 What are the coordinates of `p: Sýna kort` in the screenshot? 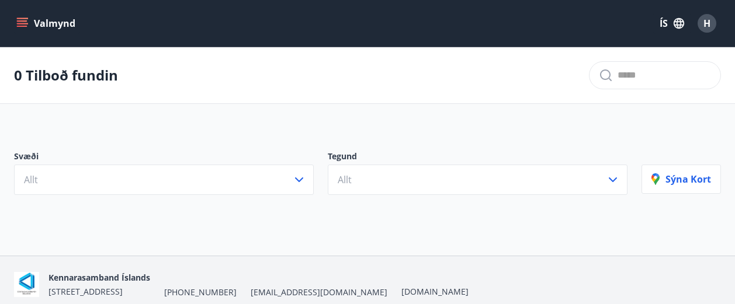 It's located at (681, 179).